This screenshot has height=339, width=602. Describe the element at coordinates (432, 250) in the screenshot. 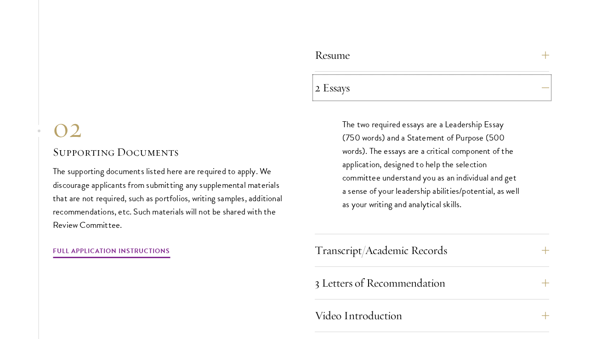

I see `button: Transcript/Academic Records` at that location.